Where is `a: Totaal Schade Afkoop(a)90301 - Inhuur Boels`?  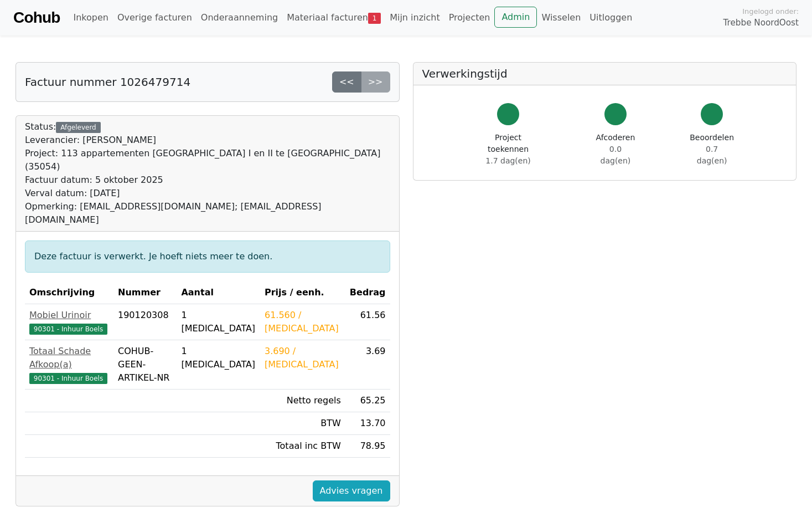 a: Totaal Schade Afkoop(a)90301 - Inhuur Boels is located at coordinates (70, 365).